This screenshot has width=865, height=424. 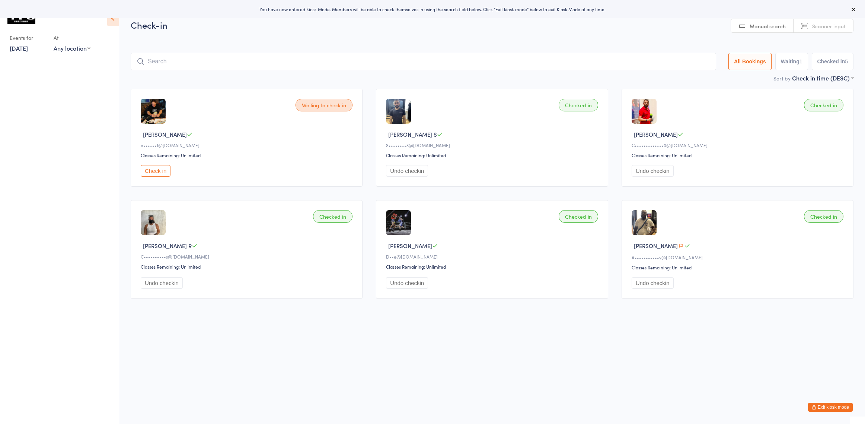 What do you see at coordinates (492, 25) in the screenshot?
I see `h2: Check-in` at bounding box center [492, 25].